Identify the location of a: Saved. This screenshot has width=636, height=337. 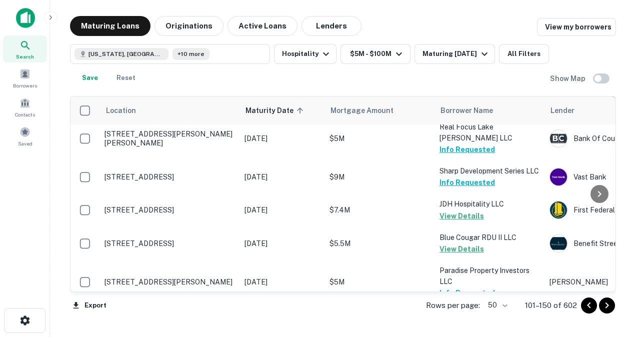
(25, 136).